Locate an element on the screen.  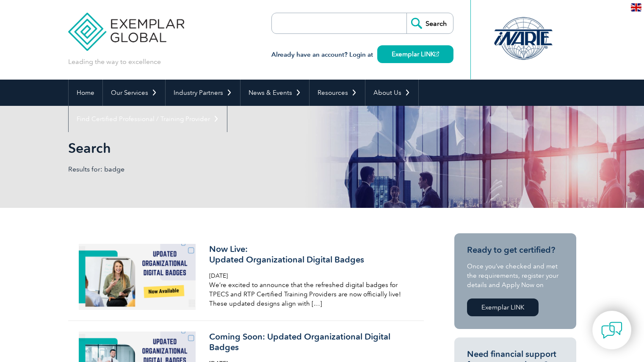
a: Find Certified Professional / Training Provider is located at coordinates (148, 119).